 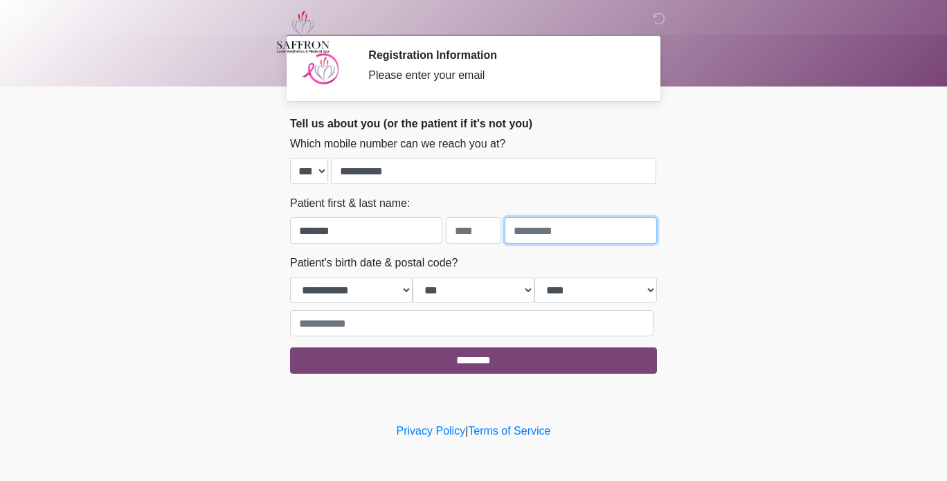 What do you see at coordinates (374, 263) in the screenshot?
I see `label: Patient's birth date & postal code?` at bounding box center [374, 263].